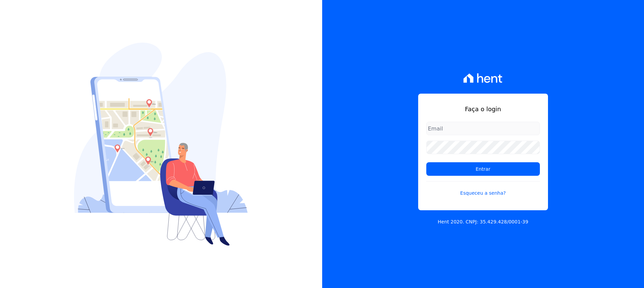 This screenshot has width=644, height=288. I want to click on input: Entrar, so click(483, 169).